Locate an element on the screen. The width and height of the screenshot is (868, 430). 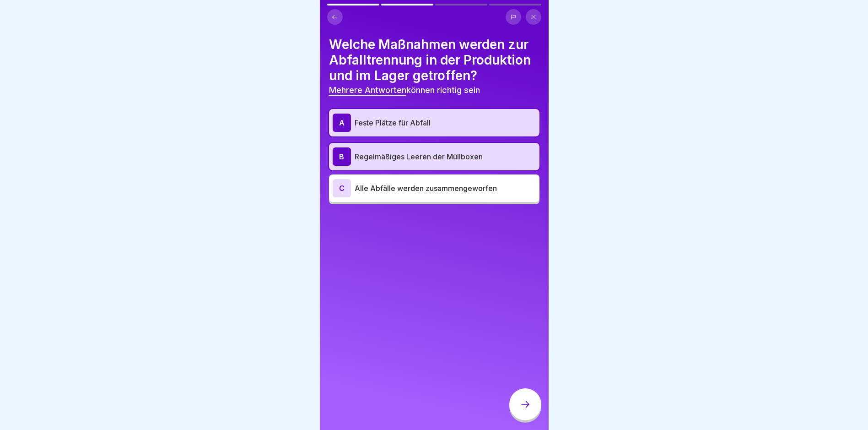
p: Alle Abfälle werden zusammengeworfen is located at coordinates (446, 188).